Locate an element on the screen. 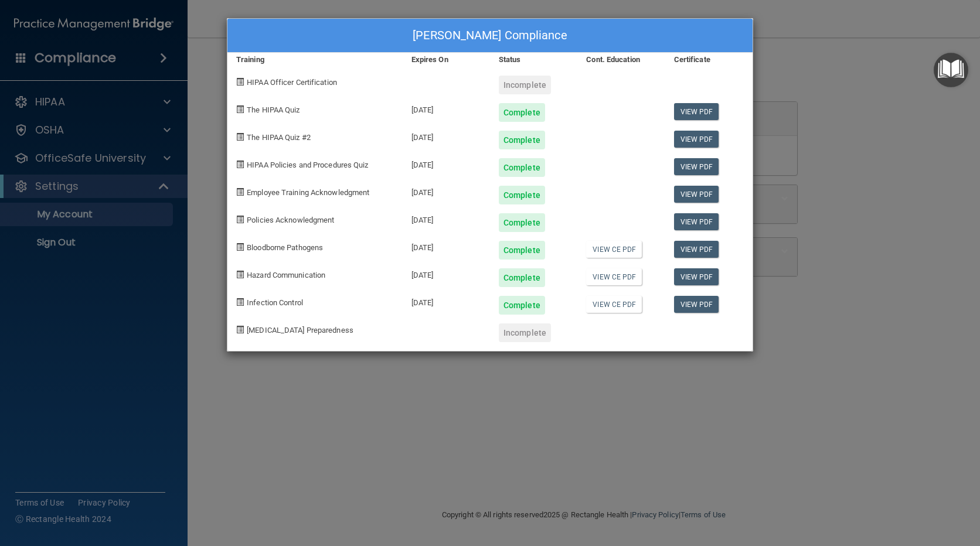 The width and height of the screenshot is (980, 546). span: Employee Training Acknowledgment is located at coordinates (308, 192).